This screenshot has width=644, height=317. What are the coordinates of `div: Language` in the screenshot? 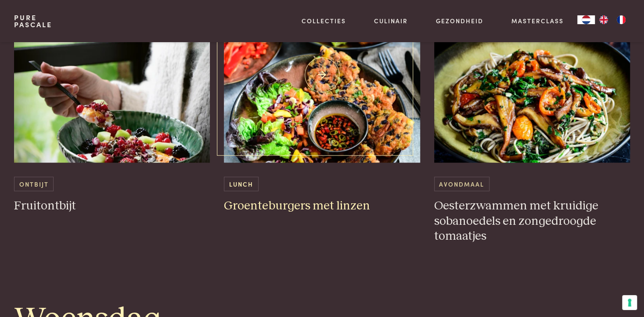 It's located at (586, 20).